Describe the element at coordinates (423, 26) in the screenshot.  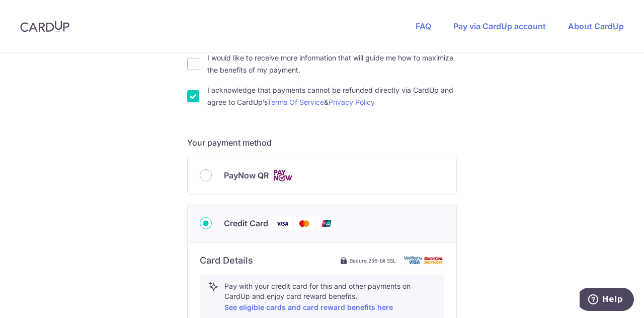
I see `a: FAQ` at that location.